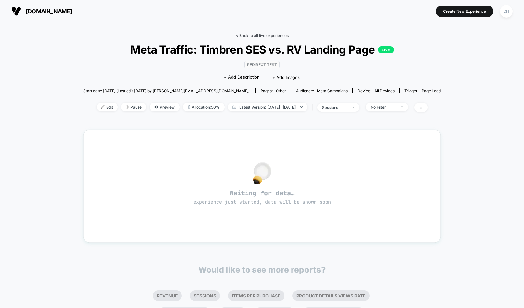 Image resolution: width=524 pixels, height=308 pixels. Describe the element at coordinates (262, 49) in the screenshot. I see `span: Meta Traffic: Timbren SES vs. RV Landing Page` at that location.